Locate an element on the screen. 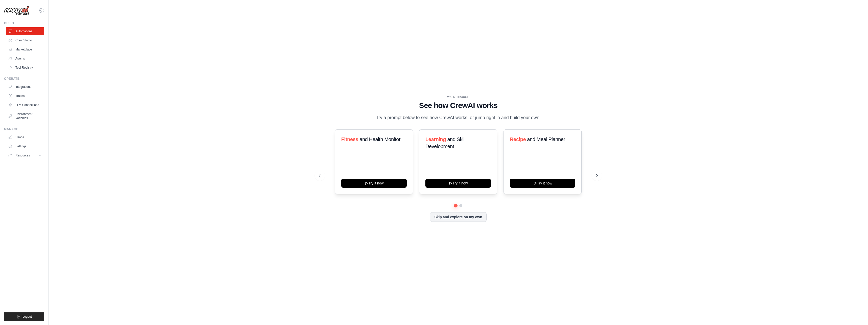  span: Logout is located at coordinates (27, 317).